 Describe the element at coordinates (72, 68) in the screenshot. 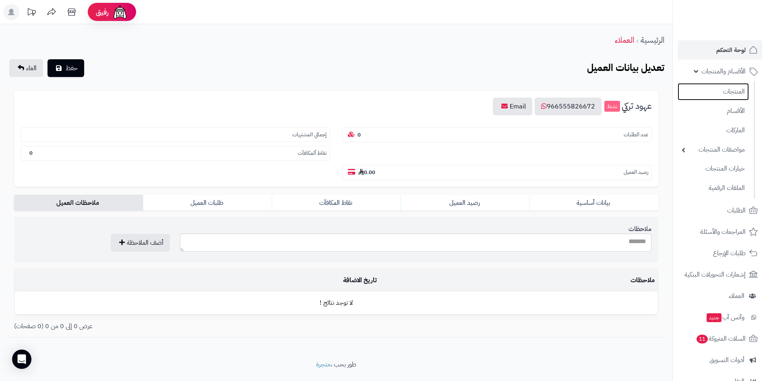

I see `span: حفظ` at that location.